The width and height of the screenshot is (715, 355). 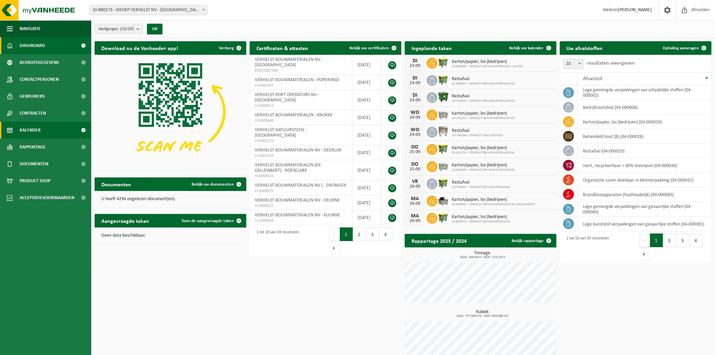 What do you see at coordinates (140, 48) in the screenshot?
I see `h2: Download nu de Vanheede+ app!` at bounding box center [140, 48].